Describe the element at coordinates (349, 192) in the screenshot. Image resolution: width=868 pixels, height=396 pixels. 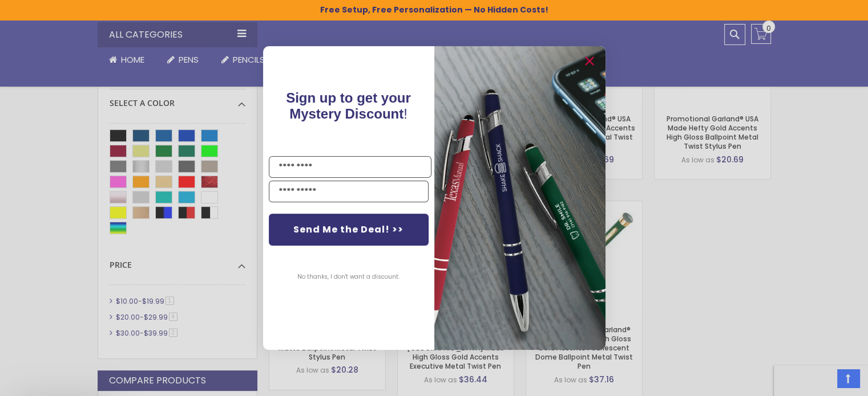
I see `input: YOUR EMAIL` at that location.